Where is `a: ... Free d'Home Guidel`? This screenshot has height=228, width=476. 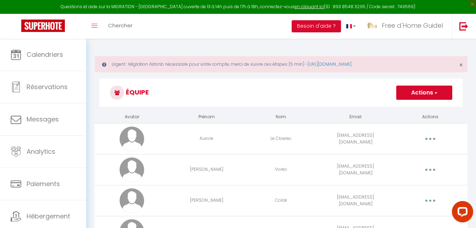 a: ... Free d'Home Guidel is located at coordinates (407, 26).